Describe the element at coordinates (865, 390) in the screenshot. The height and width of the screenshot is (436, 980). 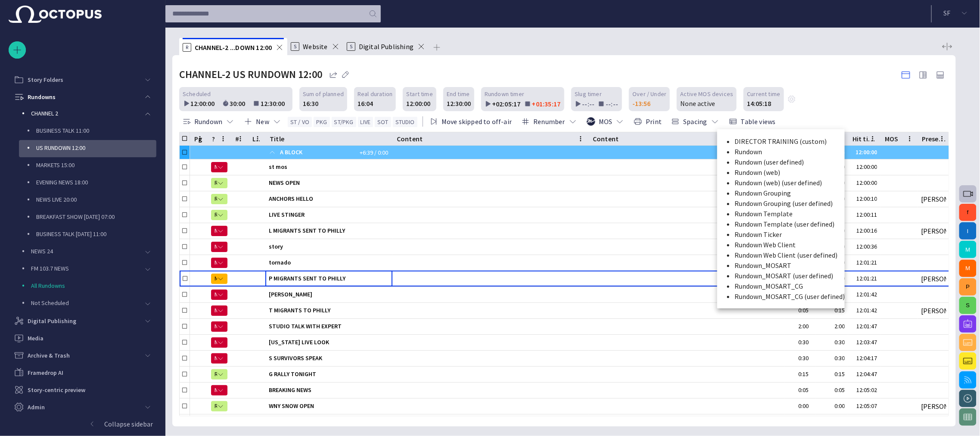
I see `div: 12:05:02` at that location.